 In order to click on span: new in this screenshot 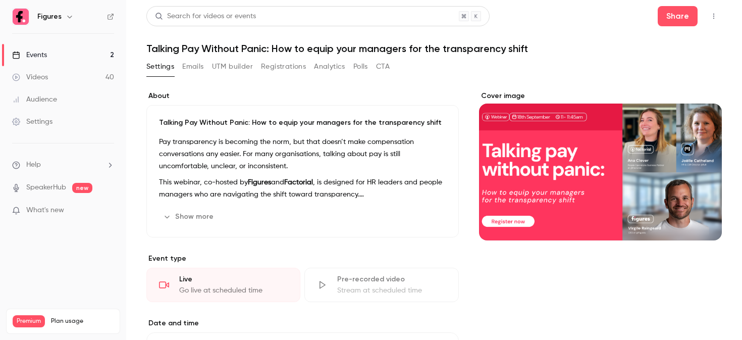, I will do `click(82, 188)`.